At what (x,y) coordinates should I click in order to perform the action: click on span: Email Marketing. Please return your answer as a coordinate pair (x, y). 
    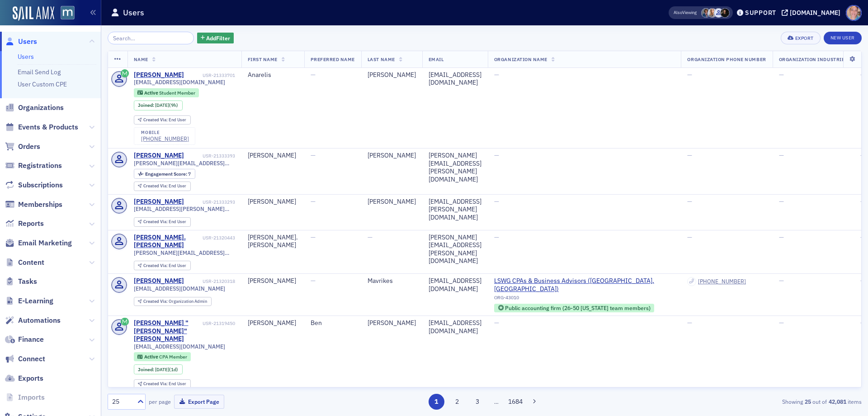
    Looking at the image, I should click on (44, 243).